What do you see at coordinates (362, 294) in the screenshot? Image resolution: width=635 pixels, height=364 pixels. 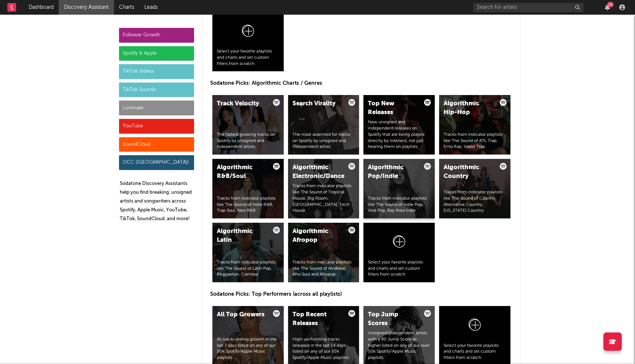 I see `p: Sodatone Picks: Top Performers (across all playlists)` at bounding box center [362, 294].